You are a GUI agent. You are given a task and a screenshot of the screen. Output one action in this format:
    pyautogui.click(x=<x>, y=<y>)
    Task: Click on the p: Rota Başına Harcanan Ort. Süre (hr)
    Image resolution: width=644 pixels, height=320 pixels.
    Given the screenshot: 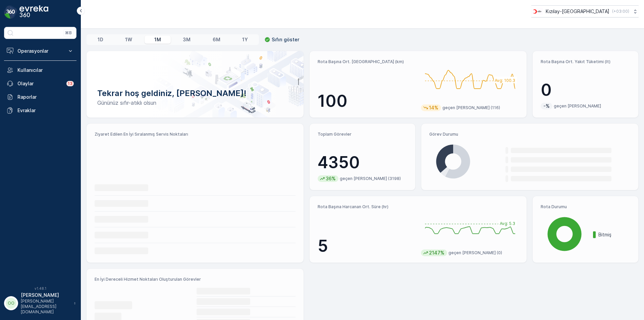 What is the action you would take?
    pyautogui.click(x=367, y=206)
    